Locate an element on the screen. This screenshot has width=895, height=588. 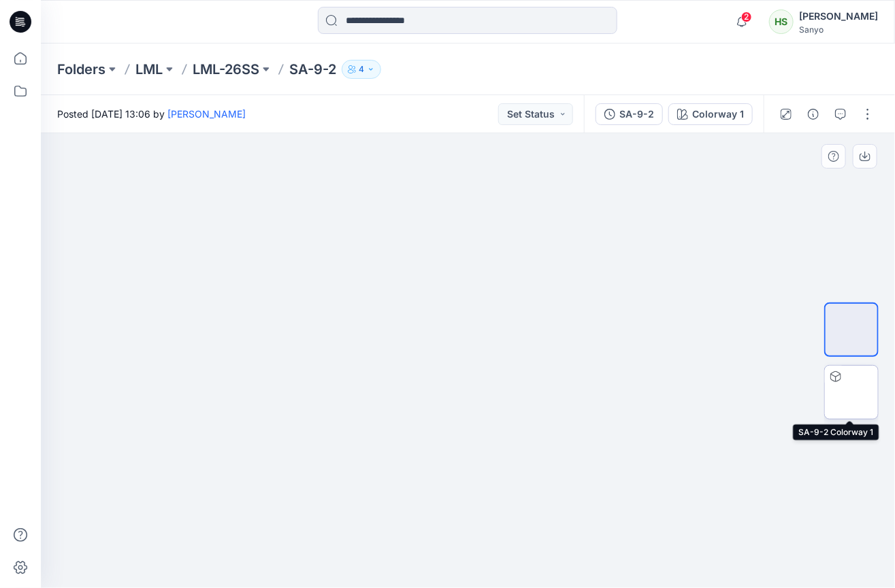
button: Details is located at coordinates (813, 114).